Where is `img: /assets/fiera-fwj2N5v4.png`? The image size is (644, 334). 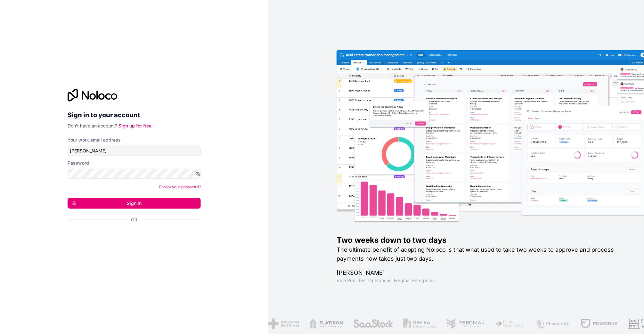 img: /assets/fiera-fwj2N5v4.png is located at coordinates (507, 323).